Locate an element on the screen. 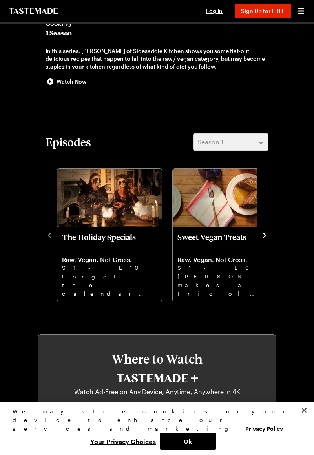 This screenshot has width=314, height=455. button: Sign Up for FREE is located at coordinates (263, 11).